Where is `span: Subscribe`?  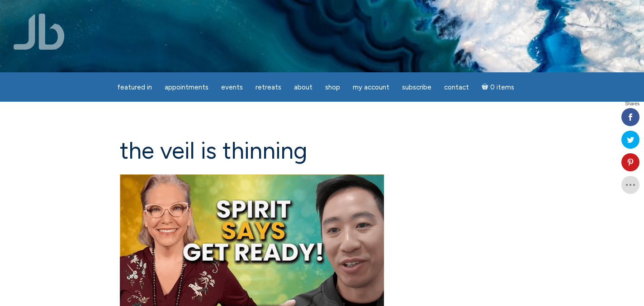
span: Subscribe is located at coordinates (416, 87).